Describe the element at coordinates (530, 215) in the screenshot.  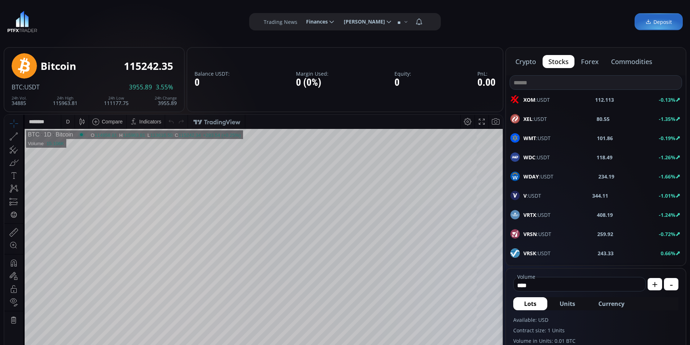
I see `b: VRTX` at that location.